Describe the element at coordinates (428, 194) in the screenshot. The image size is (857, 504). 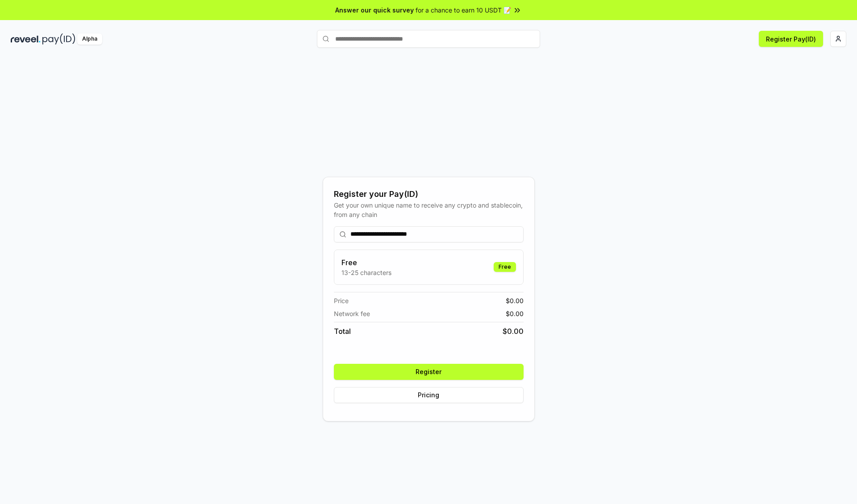
I see `div: Register your Pay(ID)` at that location.